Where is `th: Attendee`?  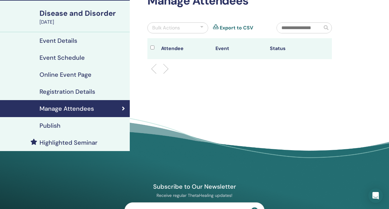
th: Attendee is located at coordinates (185, 49).